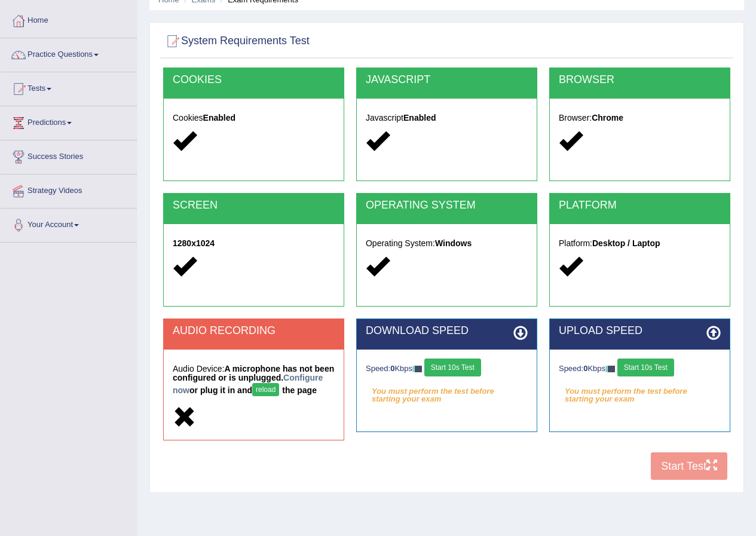  What do you see at coordinates (607, 117) in the screenshot?
I see `strong: Chrome` at bounding box center [607, 117].